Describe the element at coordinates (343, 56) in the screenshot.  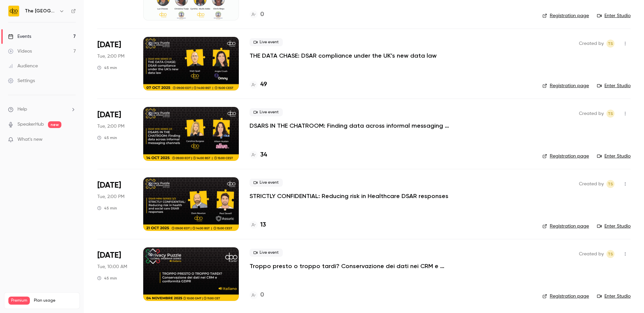
I see `p: THE DATA CHASE: DSAR compliance under the UK’s new data law` at that location.